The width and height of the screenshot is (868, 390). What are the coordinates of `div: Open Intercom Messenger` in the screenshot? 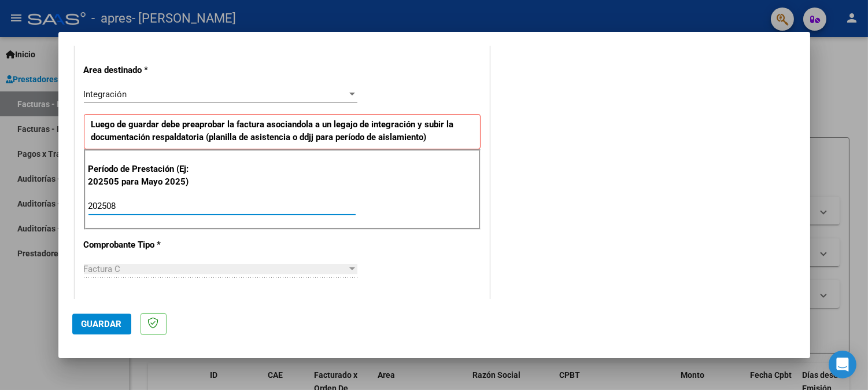 It's located at (843, 365).